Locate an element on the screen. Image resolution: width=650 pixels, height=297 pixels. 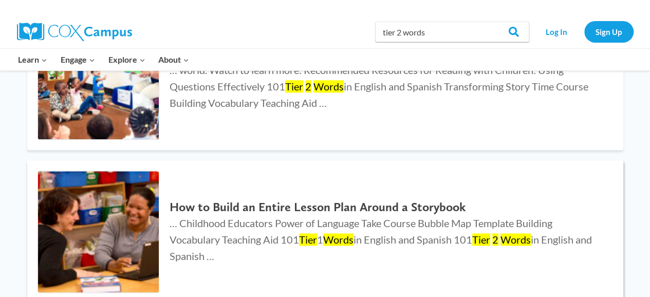
img: 5 Quick Tips to Elevate Story Time with Preschool & Pre-K Children is located at coordinates (99, 79).